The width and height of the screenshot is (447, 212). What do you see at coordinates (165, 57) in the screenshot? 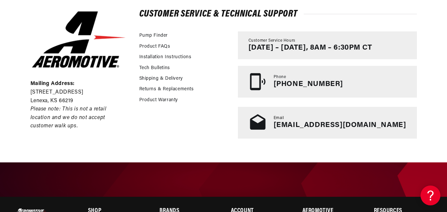
I see `a: Installation Instructions` at bounding box center [165, 57].